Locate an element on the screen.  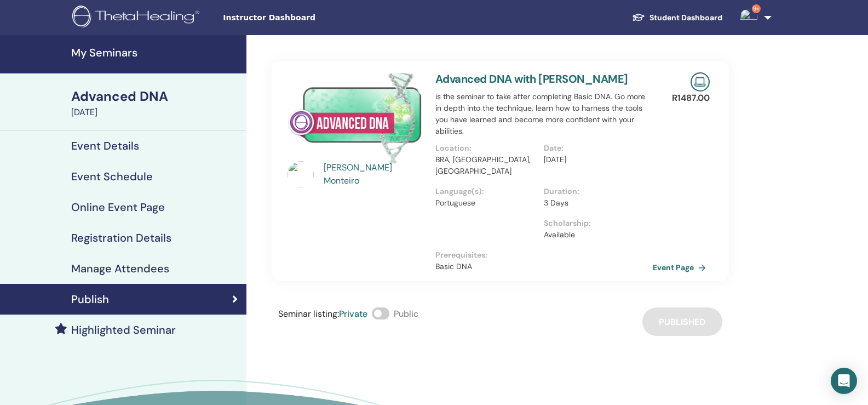
span: Private is located at coordinates (353, 313).